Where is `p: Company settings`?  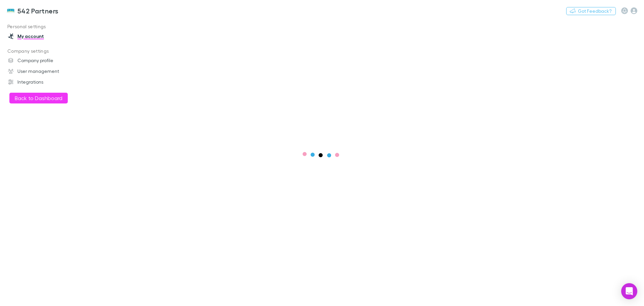
p: Company settings is located at coordinates (46, 51).